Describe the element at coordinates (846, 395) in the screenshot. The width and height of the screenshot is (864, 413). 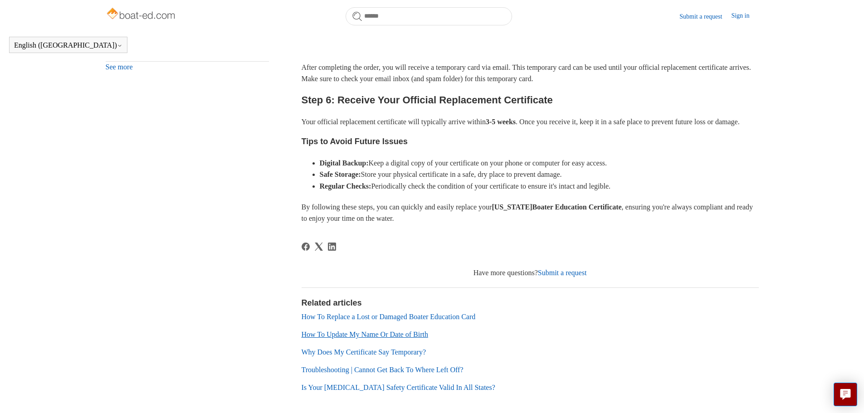
I see `button: Live chat` at that location.